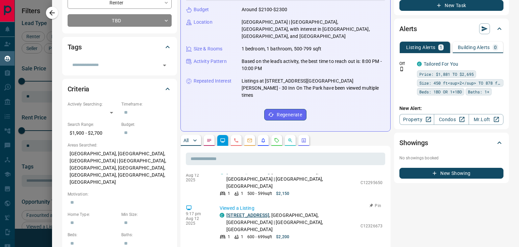  What do you see at coordinates (120, 89) in the screenshot?
I see `div: Criteria` at bounding box center [120, 89].